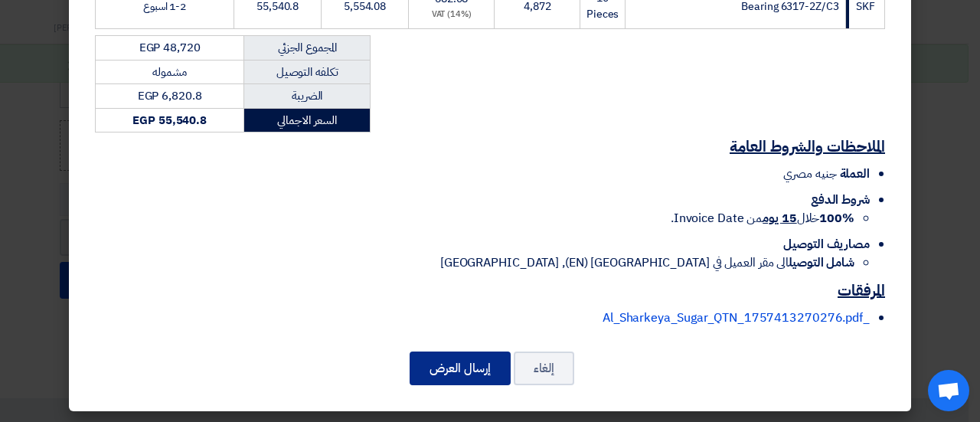 Image resolution: width=980 pixels, height=422 pixels. What do you see at coordinates (948, 391) in the screenshot?
I see `div: Open chat` at bounding box center [948, 391].